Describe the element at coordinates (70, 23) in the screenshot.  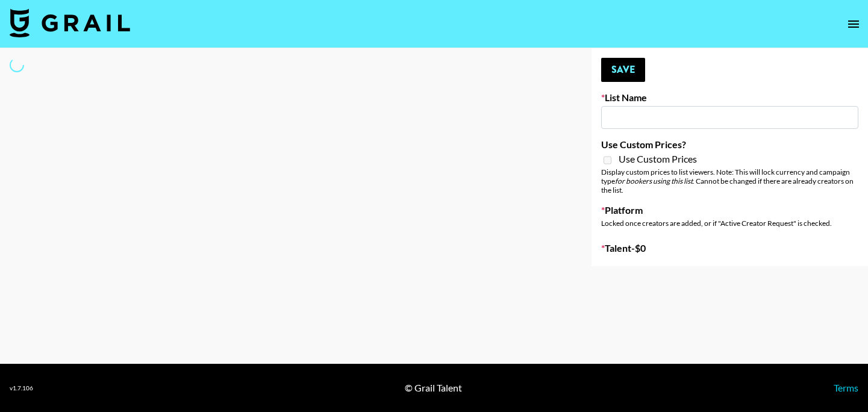
I see `img: Grail Talent` at that location.